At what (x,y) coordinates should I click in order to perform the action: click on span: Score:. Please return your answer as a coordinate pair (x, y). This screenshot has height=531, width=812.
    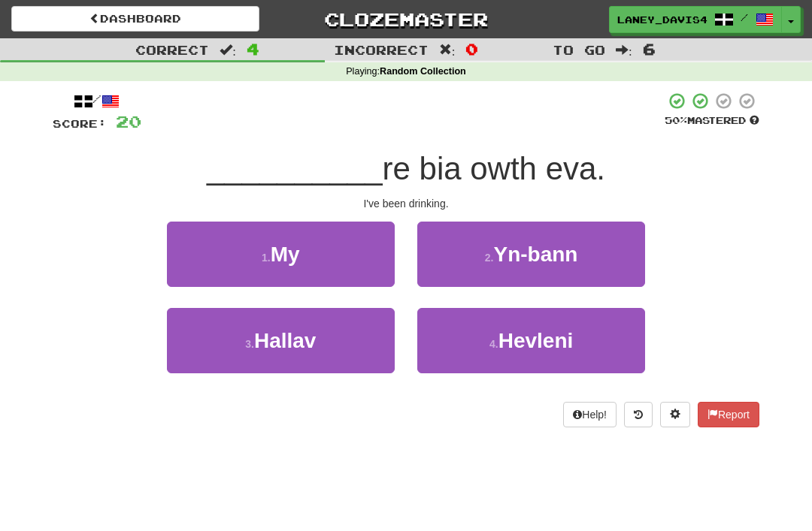
    Looking at the image, I should click on (80, 123).